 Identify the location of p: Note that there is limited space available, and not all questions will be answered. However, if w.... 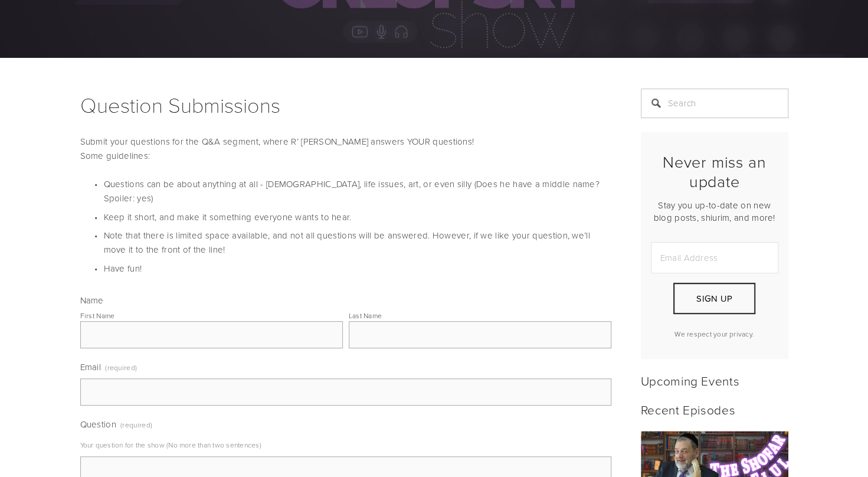
(358, 242).